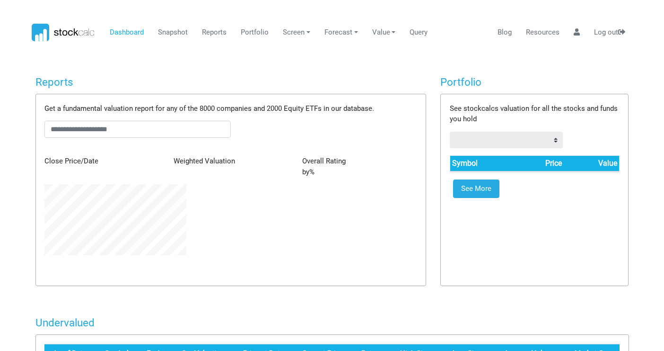  I want to click on h4: Portfolio, so click(535, 82).